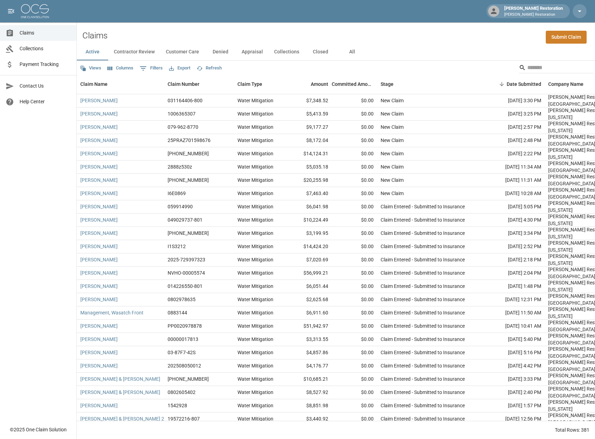  What do you see at coordinates (181, 299) in the screenshot?
I see `div: 0802978635` at bounding box center [181, 299].